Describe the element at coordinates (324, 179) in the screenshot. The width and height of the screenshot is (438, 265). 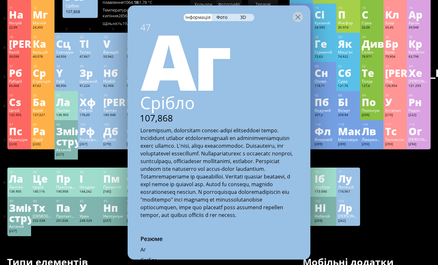
I see `div: Іб` at that location.